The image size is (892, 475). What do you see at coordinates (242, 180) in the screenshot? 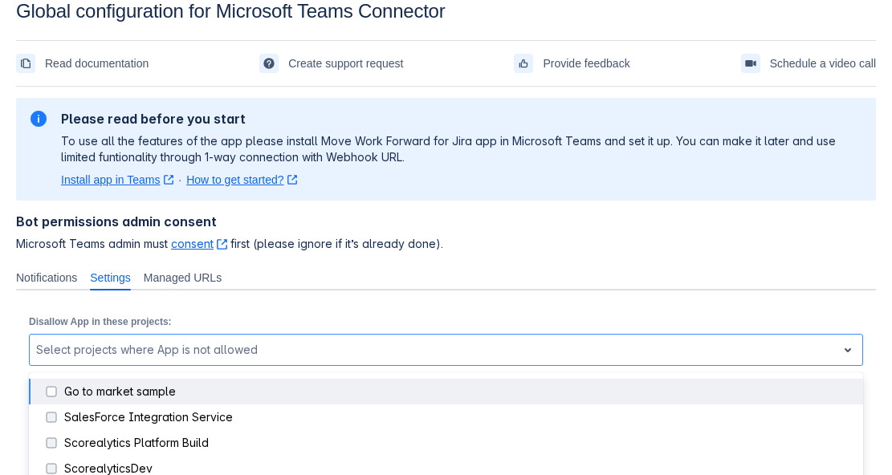
I see `a: How to get started?` at bounding box center [242, 180].